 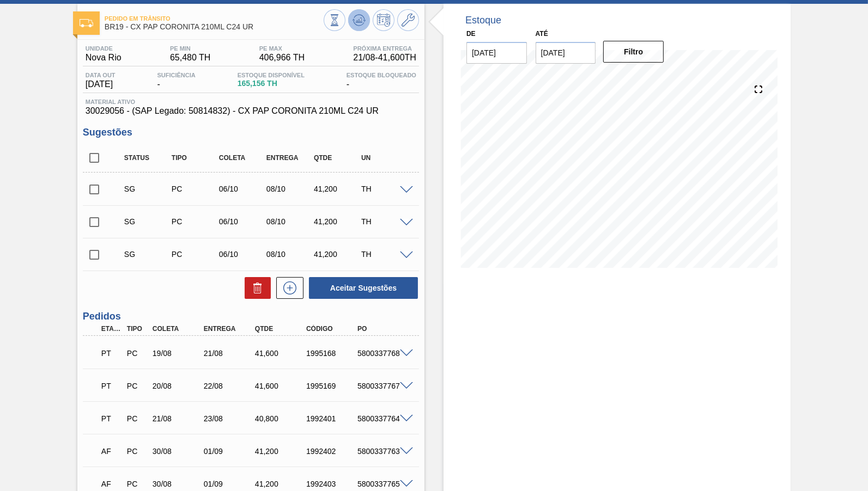 I want to click on span: 406,966 TH, so click(x=281, y=58).